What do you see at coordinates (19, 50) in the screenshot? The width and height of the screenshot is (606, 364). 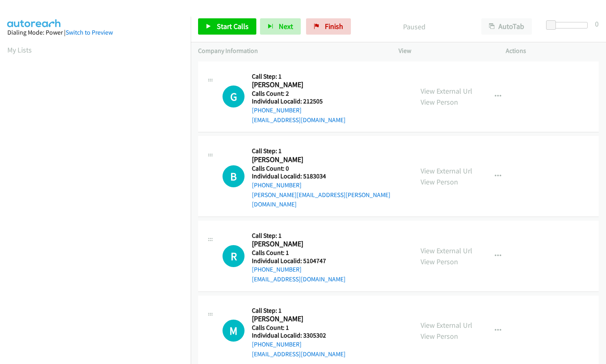 I see `a: My Lists` at bounding box center [19, 50].